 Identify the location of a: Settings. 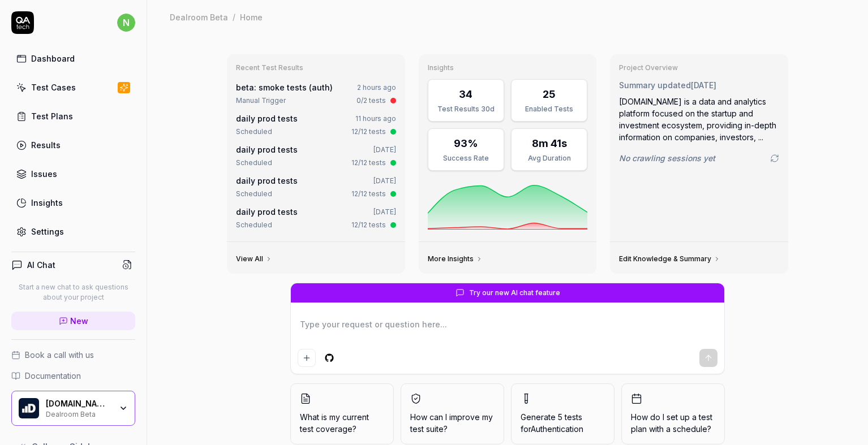
(73, 231).